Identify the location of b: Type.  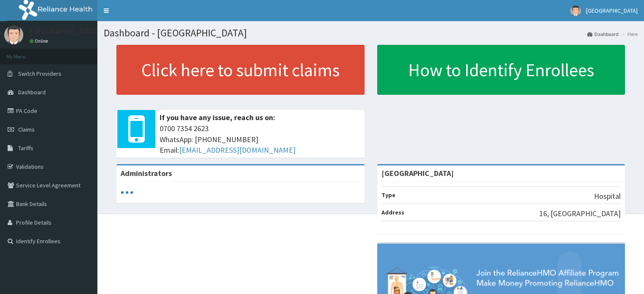
(388, 194).